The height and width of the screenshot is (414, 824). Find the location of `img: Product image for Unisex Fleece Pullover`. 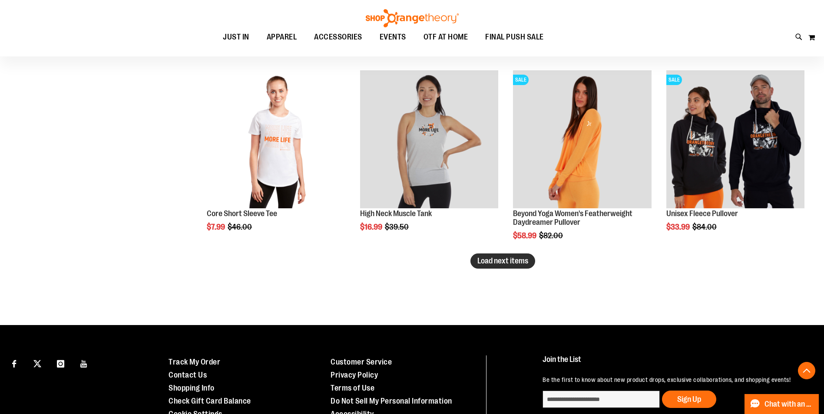

img: Product image for Unisex Fleece Pullover is located at coordinates (735, 139).